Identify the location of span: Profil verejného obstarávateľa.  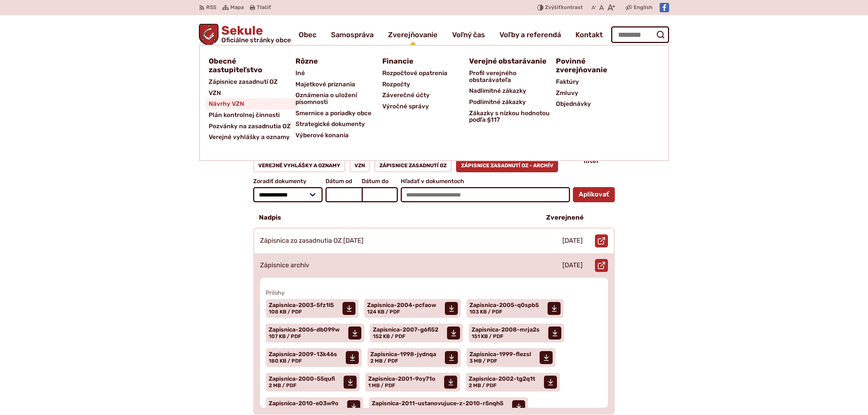
(513, 77).